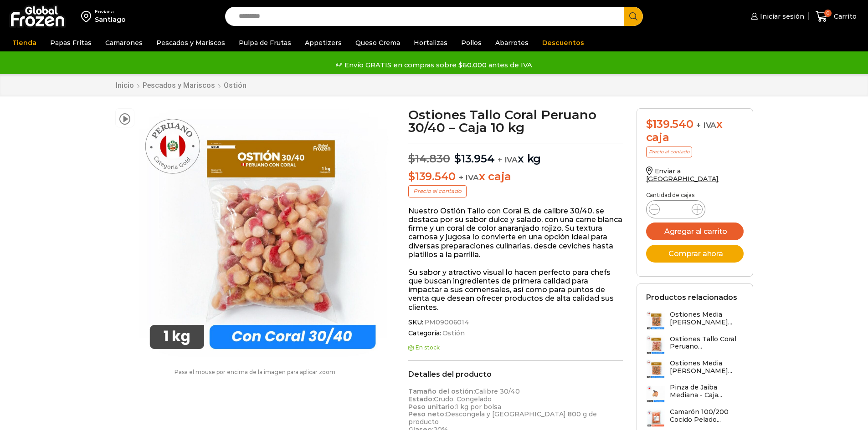  I want to click on span: 0, so click(827, 13).